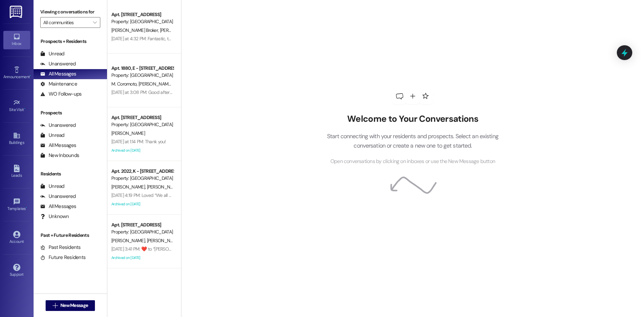 Image resolution: width=644 pixels, height=317 pixels. What do you see at coordinates (413, 162) in the screenshot?
I see `span: Open conversations by clicking on inboxes or use the New Message button` at bounding box center [413, 162].